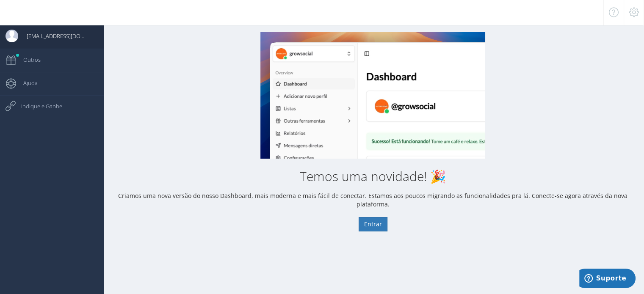  What do you see at coordinates (17, 26) in the screenshot?
I see `img: website_grey.svg` at bounding box center [17, 26].